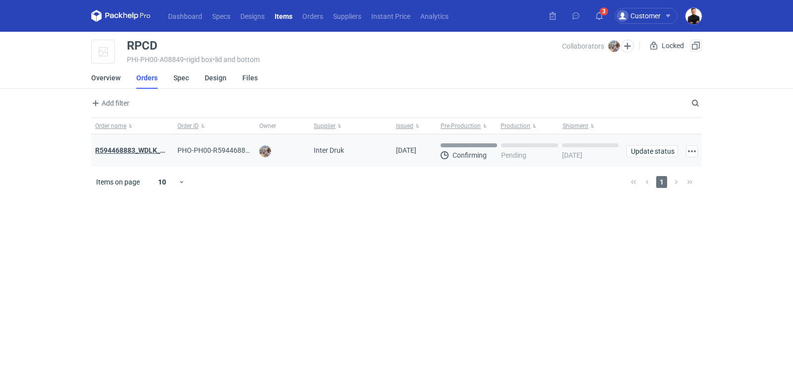 The image size is (793, 366). What do you see at coordinates (693, 16) in the screenshot?
I see `img: Tomasz Kubiak` at bounding box center [693, 16].